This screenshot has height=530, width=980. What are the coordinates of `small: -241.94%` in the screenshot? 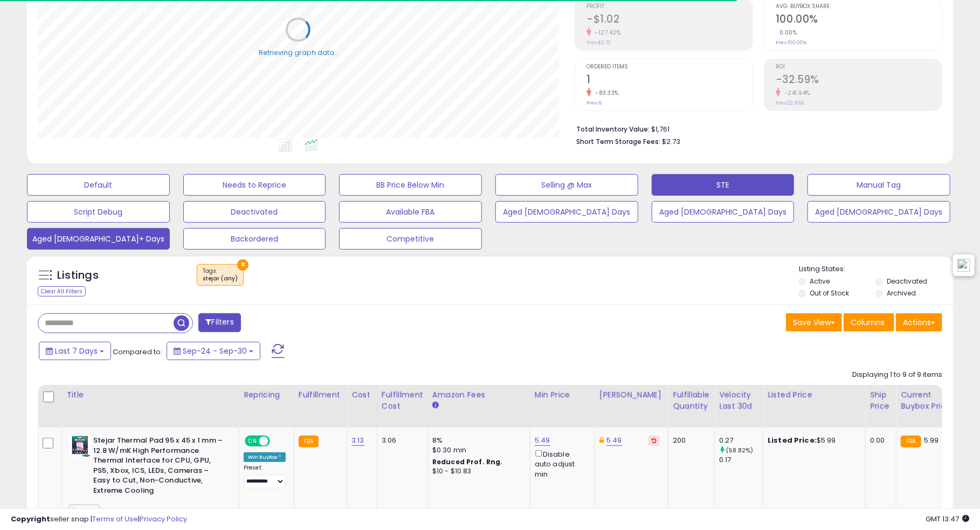 It's located at (795, 93).